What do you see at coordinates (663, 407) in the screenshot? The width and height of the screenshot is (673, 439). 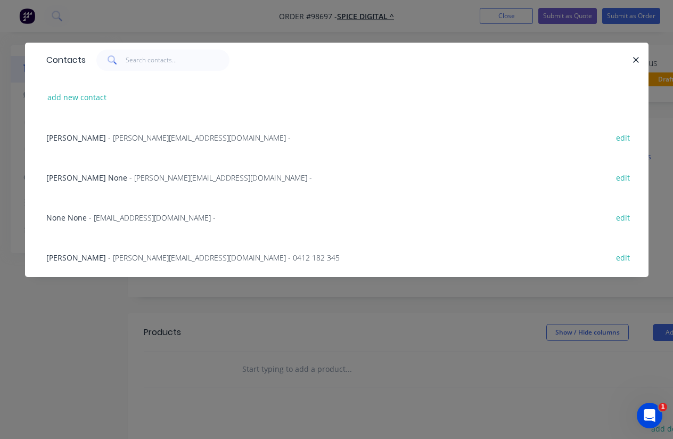 I see `span: 1` at bounding box center [663, 407].